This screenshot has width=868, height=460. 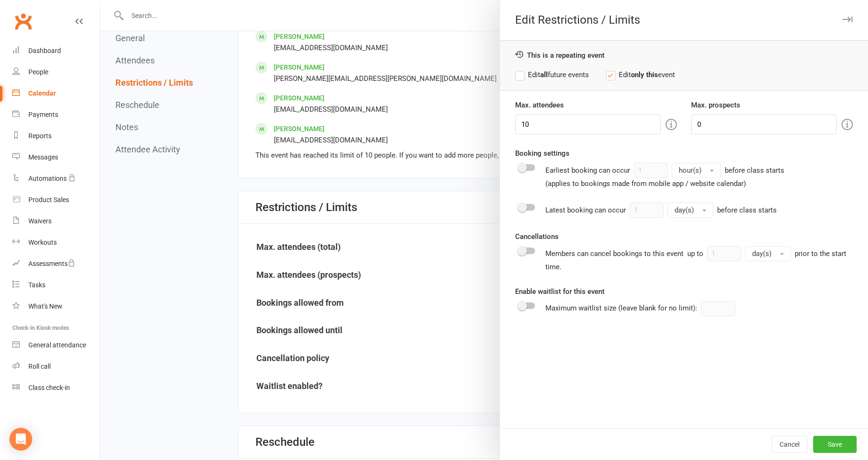 I want to click on div: Dashboard, so click(x=45, y=51).